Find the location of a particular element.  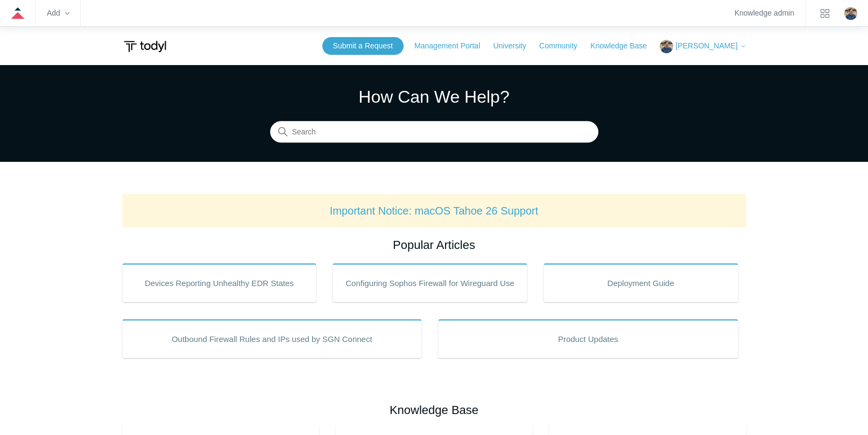

img: Todyl Support Center Help Center home page is located at coordinates (145, 46).